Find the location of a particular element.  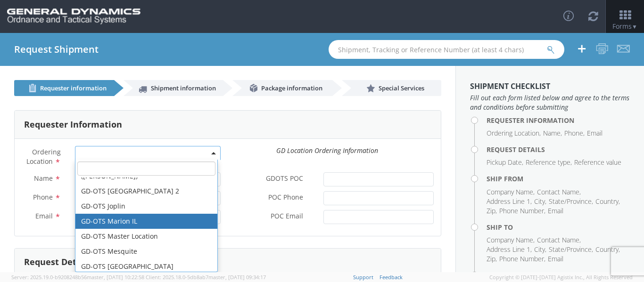

h3: Shipment Checklist is located at coordinates (549, 87).